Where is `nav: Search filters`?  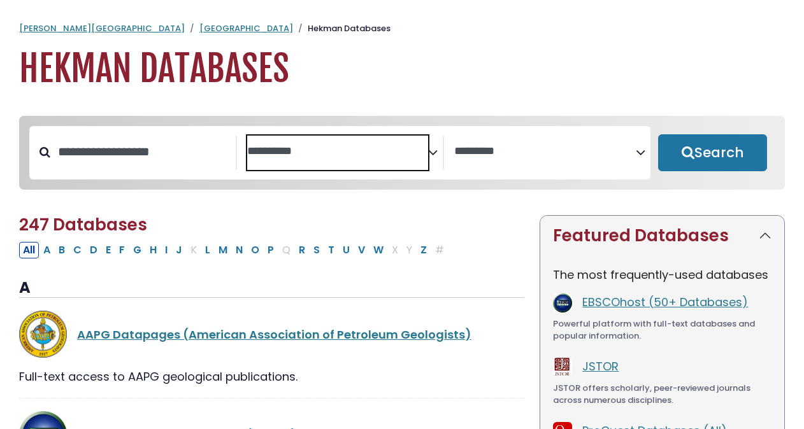
nav: Search filters is located at coordinates (402, 153).